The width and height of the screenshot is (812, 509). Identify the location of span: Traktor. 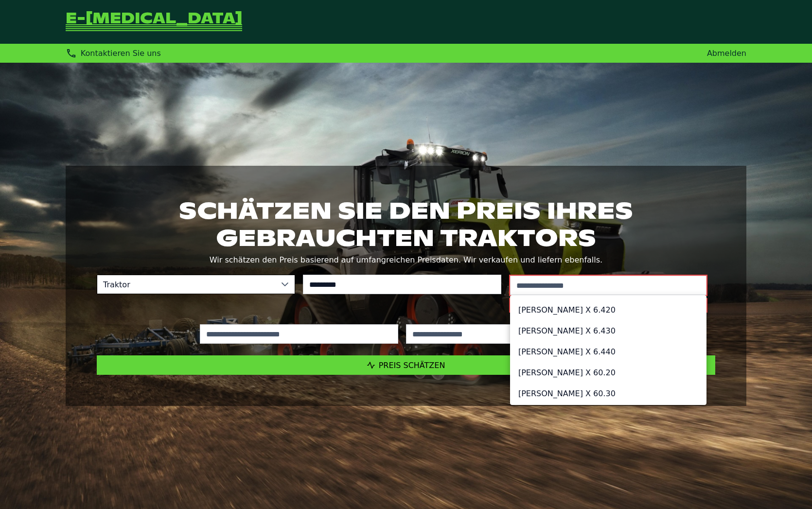
(186, 284).